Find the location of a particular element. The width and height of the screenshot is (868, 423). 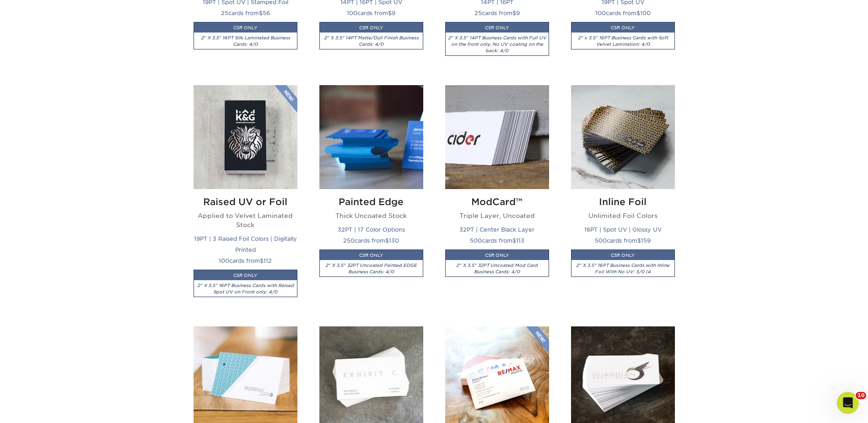

span: 112 is located at coordinates (268, 261).